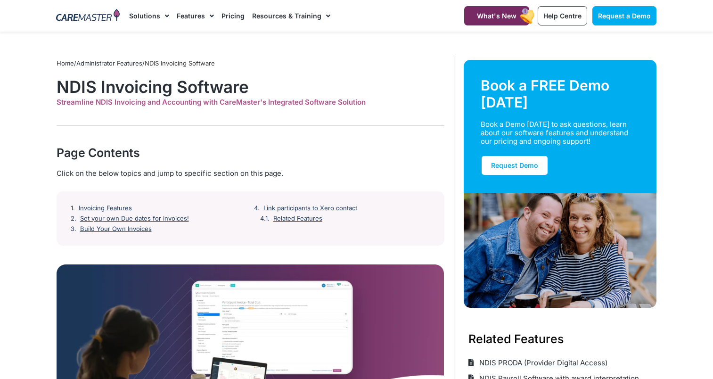 Image resolution: width=713 pixels, height=379 pixels. What do you see at coordinates (497, 16) in the screenshot?
I see `span: What's New` at bounding box center [497, 16].